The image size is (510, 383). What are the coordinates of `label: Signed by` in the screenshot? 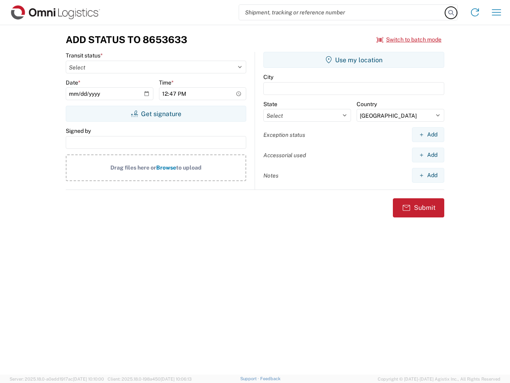 It's located at (78, 131).